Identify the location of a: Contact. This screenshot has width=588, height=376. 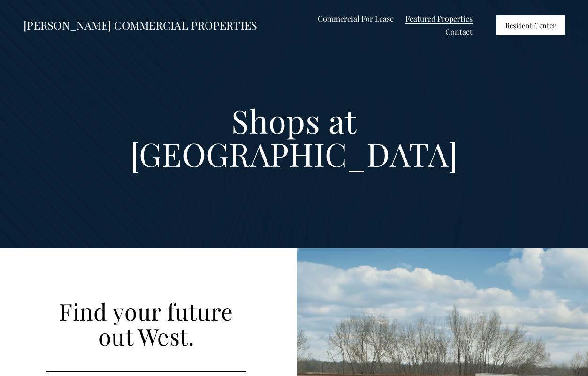
(459, 32).